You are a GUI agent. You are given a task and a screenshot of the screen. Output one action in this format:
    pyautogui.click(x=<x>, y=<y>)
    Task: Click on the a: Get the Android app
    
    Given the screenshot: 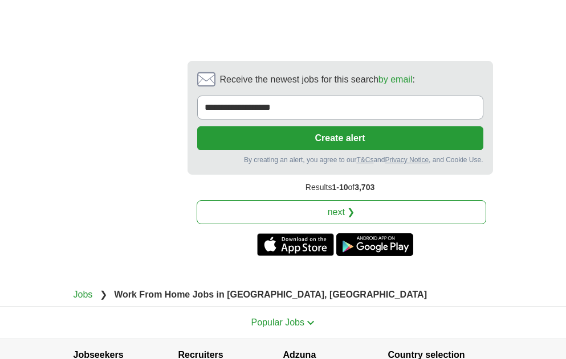 What is the action you would take?
    pyautogui.click(x=374, y=245)
    